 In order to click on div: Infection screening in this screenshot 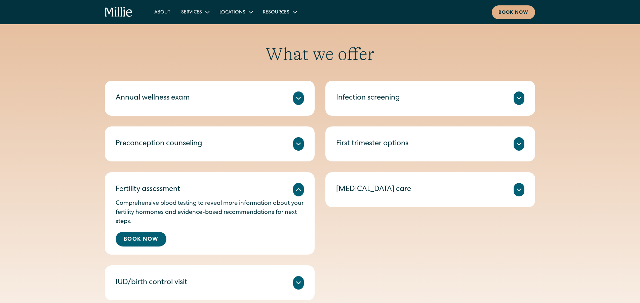, I will do `click(368, 98)`.